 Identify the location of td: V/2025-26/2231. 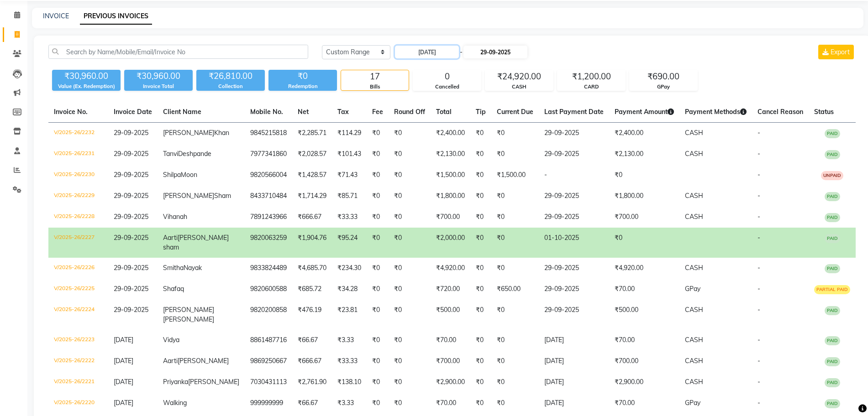
(78, 155).